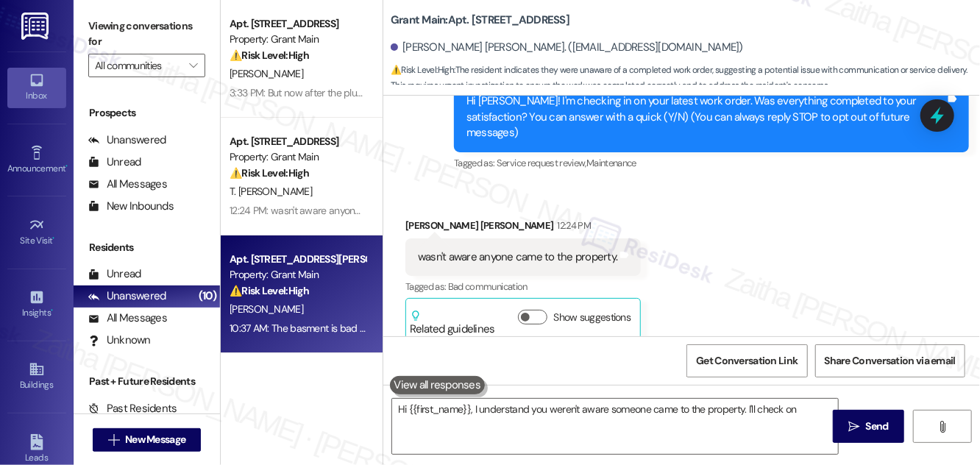  Describe the element at coordinates (615, 426) in the screenshot. I see `textarea: Hi {{first_name}}, I understand you weren't aware someone` at that location.